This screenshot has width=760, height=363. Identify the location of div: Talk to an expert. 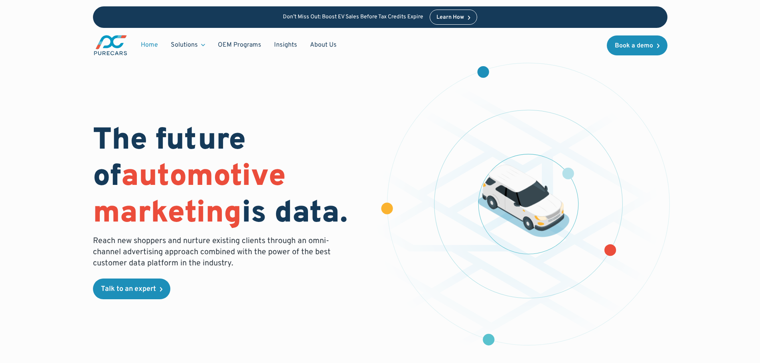
(128, 290).